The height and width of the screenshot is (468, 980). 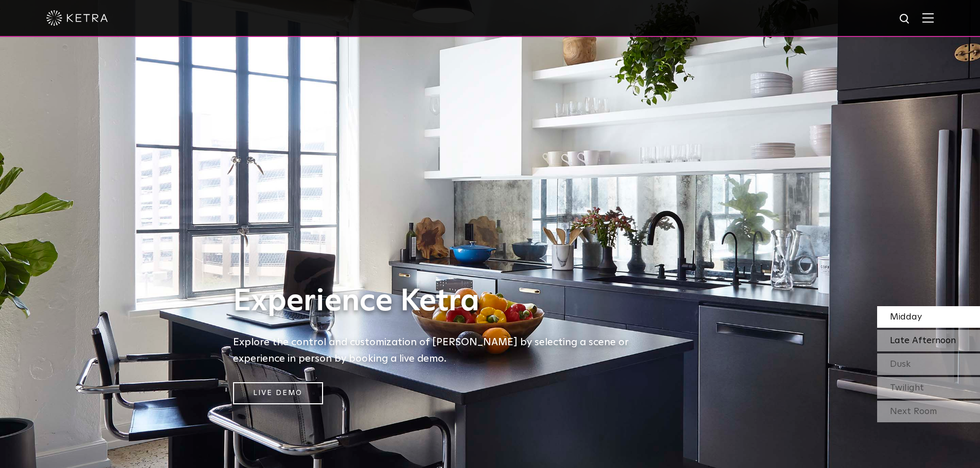 I want to click on img: search icon, so click(x=905, y=19).